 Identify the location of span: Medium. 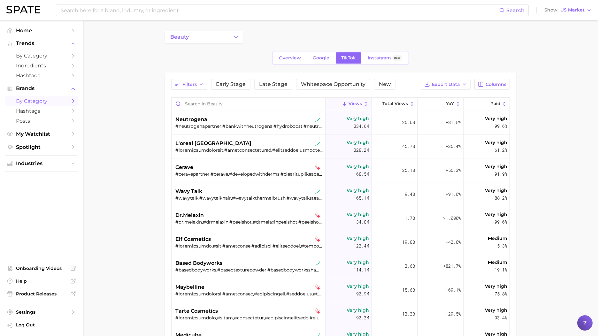
(497, 238).